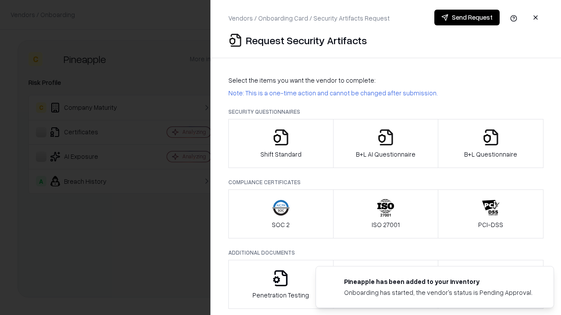 This screenshot has height=315, width=561. What do you see at coordinates (281, 285) in the screenshot?
I see `button: Penetration Testing` at bounding box center [281, 285].